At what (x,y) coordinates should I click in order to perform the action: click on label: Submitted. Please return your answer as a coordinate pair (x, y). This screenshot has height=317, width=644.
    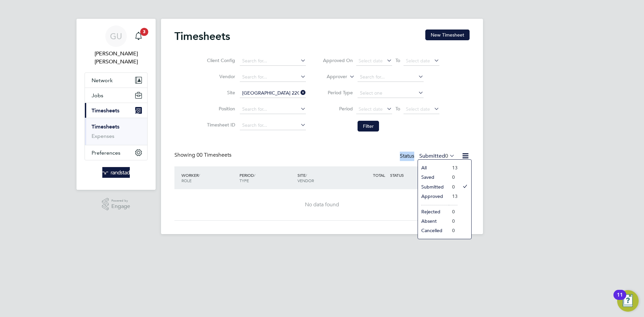
    Looking at the image, I should click on (437, 156).